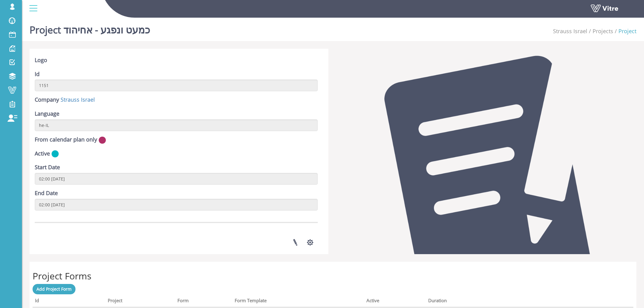 The height and width of the screenshot is (308, 644). What do you see at coordinates (46, 193) in the screenshot?
I see `label: End Date` at bounding box center [46, 193].